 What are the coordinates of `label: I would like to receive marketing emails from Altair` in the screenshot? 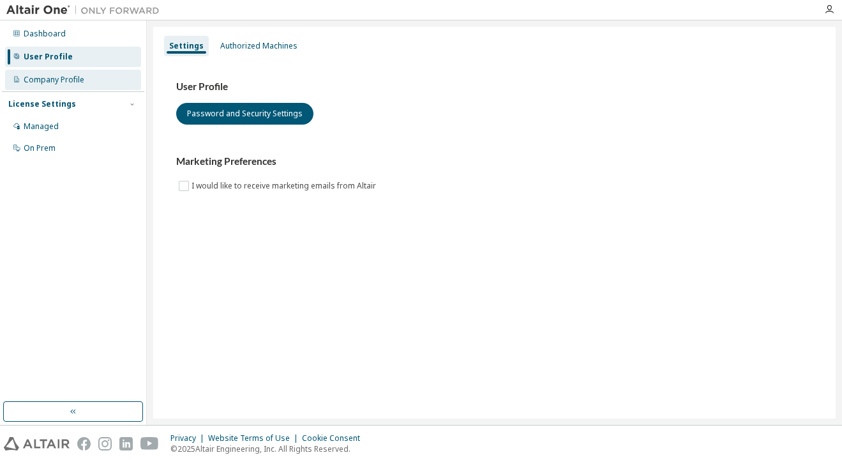 It's located at (285, 186).